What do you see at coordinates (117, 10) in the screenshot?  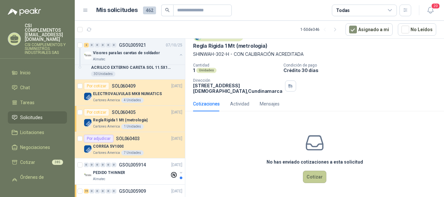 I see `h1: Mis solicitudes` at bounding box center [117, 10].